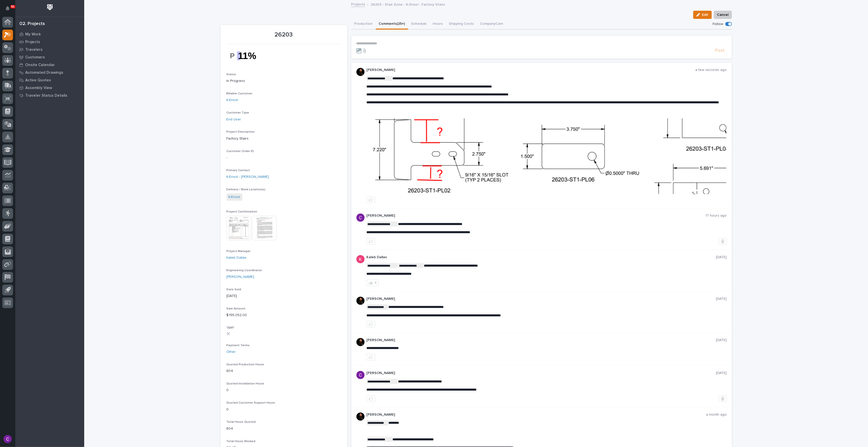 Image resolution: width=868 pixels, height=447 pixels. What do you see at coordinates (711, 70) in the screenshot?
I see `p: a few seconds ago` at bounding box center [711, 70].